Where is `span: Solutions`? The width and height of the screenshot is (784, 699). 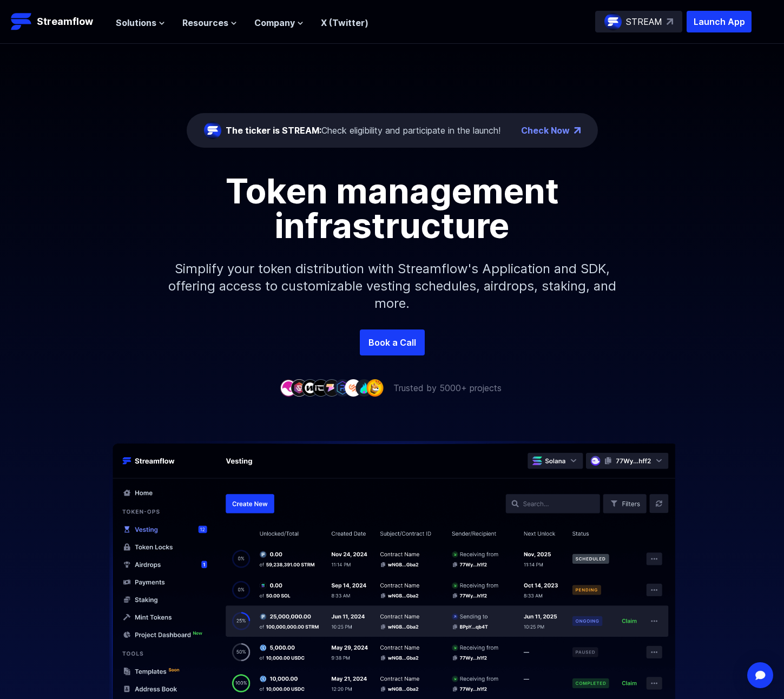 span: Solutions is located at coordinates (136, 23).